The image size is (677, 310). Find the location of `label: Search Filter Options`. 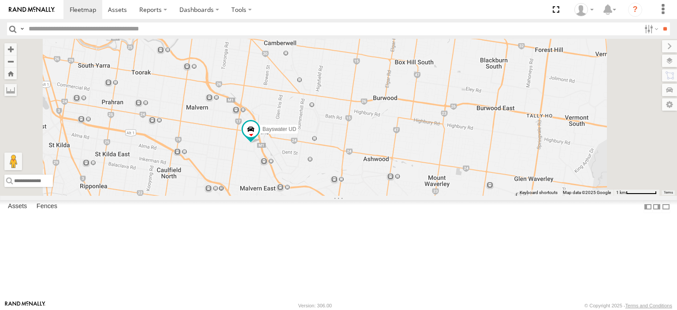

label: Search Filter Options is located at coordinates (650, 29).